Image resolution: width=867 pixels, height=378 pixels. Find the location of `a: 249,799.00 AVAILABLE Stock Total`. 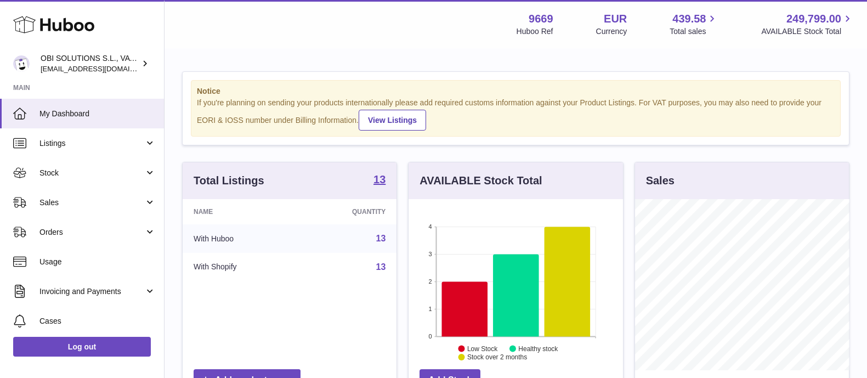

a: 249,799.00 AVAILABLE Stock Total is located at coordinates (807, 24).